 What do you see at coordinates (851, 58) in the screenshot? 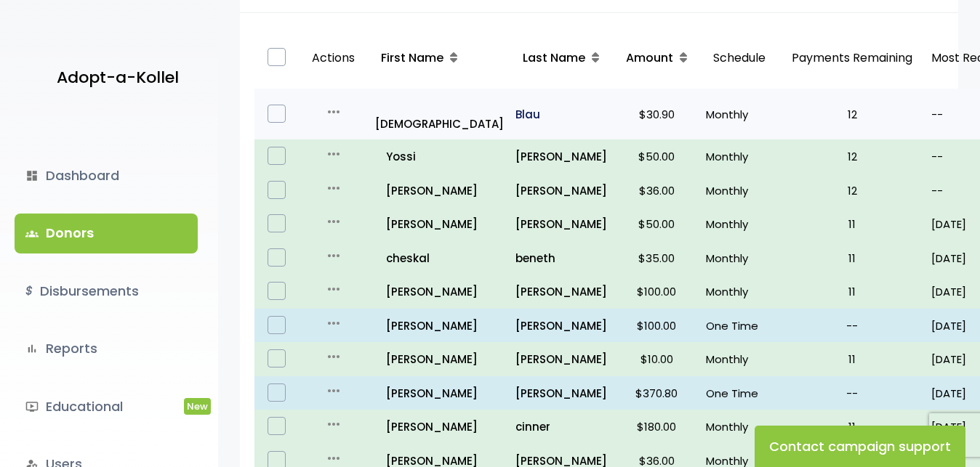
I see `p: Payments Remaining` at bounding box center [851, 58].